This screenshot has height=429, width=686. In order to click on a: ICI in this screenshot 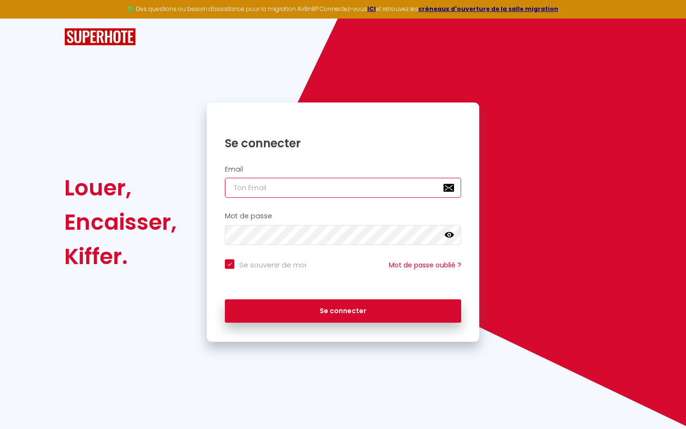, I will do `click(371, 9)`.